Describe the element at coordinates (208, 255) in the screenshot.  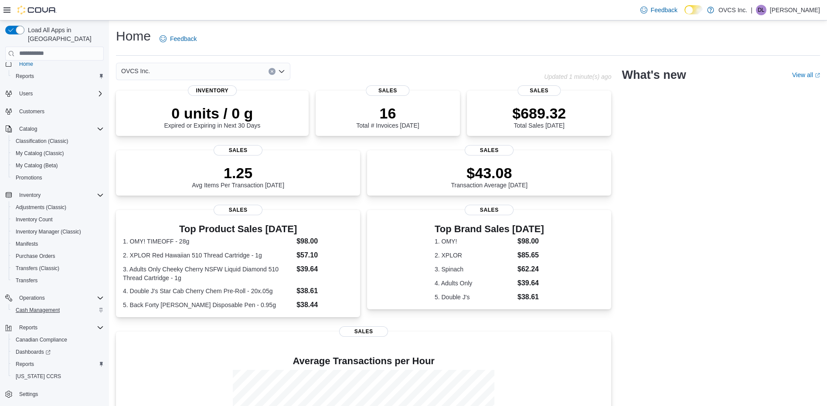
I see `dt: 2. XPLOR Red Hawaiian 510 Thread Cartridge - 1g` at that location.